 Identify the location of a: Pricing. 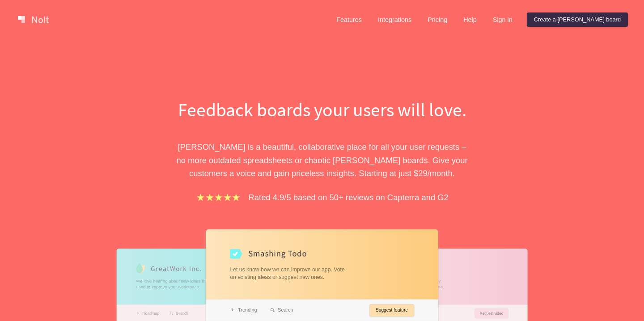
(437, 20).